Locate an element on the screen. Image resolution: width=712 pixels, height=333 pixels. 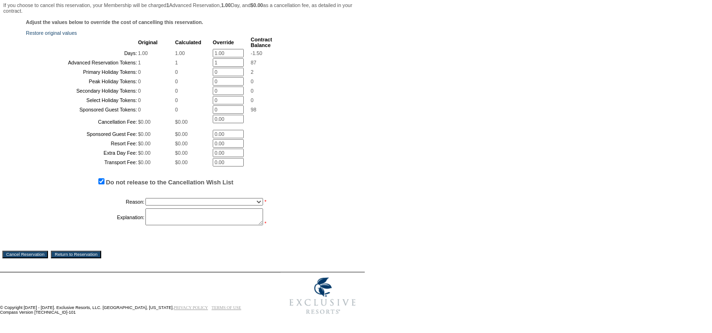
b: 1.00 is located at coordinates (226, 5).